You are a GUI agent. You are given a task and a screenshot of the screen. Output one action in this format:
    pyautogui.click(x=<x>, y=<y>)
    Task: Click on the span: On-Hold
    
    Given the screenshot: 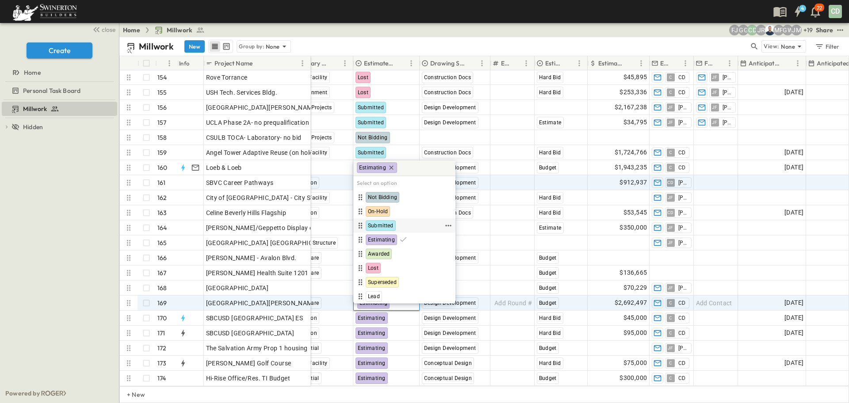 What is the action you would take?
    pyautogui.click(x=378, y=211)
    